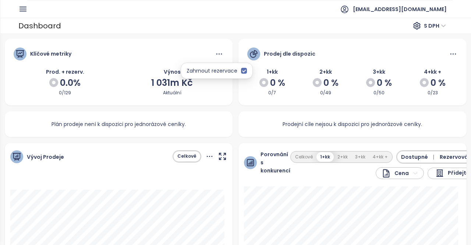 This screenshot has height=245, width=471. What do you see at coordinates (172, 72) in the screenshot?
I see `div: Výnos` at bounding box center [172, 72].